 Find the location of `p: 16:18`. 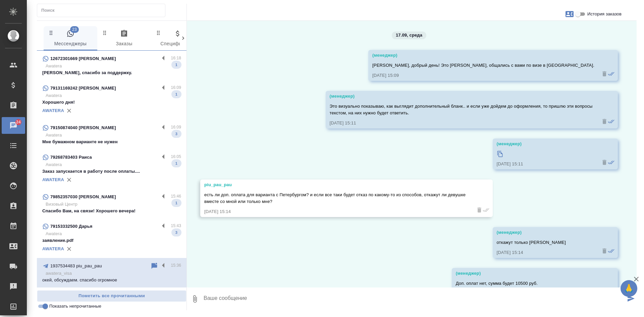

p: 16:18 is located at coordinates (176, 58).